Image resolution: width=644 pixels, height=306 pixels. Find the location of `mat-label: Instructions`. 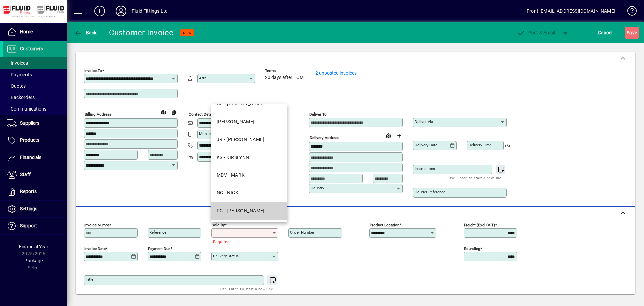

mat-label: Instructions is located at coordinates (425, 168).